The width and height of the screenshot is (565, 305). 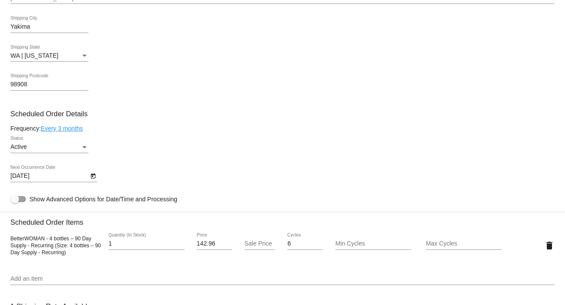 What do you see at coordinates (103, 199) in the screenshot?
I see `span: Show Advanced Options for Date/Time and Processing` at bounding box center [103, 199].